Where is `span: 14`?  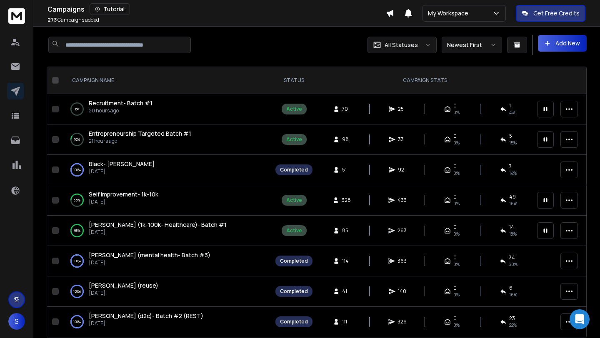 span: 14 is located at coordinates (511, 227).